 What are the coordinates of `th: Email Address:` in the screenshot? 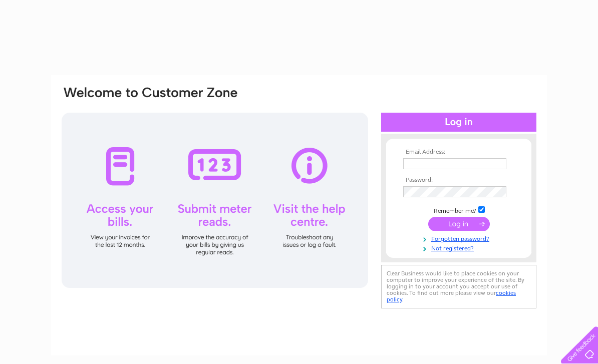 It's located at (459, 152).